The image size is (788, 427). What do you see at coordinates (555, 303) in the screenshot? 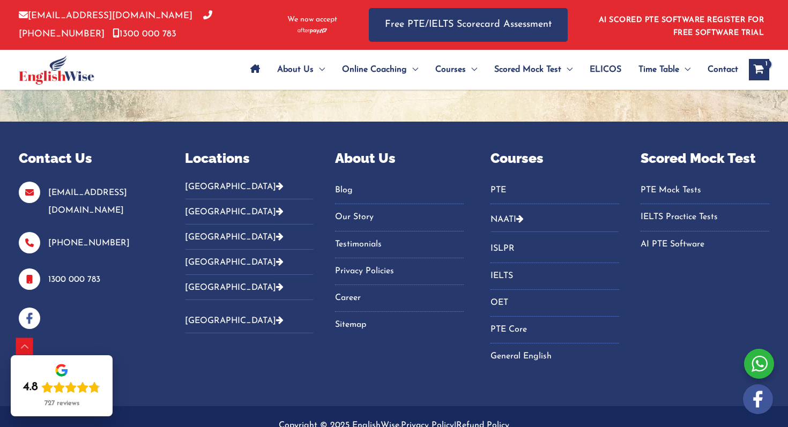
I see `a: OET` at bounding box center [555, 303].